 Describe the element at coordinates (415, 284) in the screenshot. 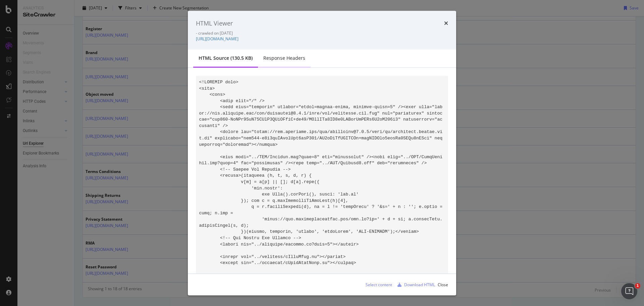

I see `button: Download HTML` at that location.